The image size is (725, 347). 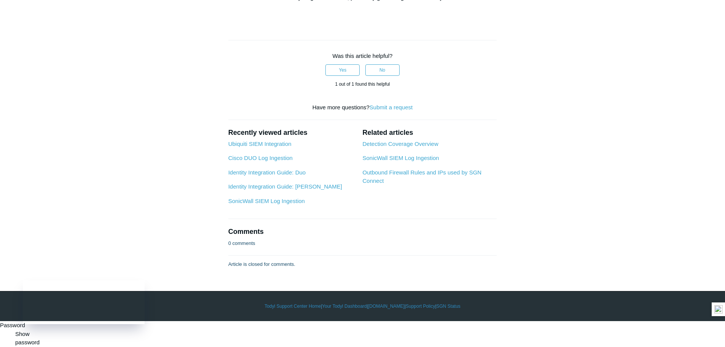 I want to click on div: Have more questions?, so click(x=363, y=107).